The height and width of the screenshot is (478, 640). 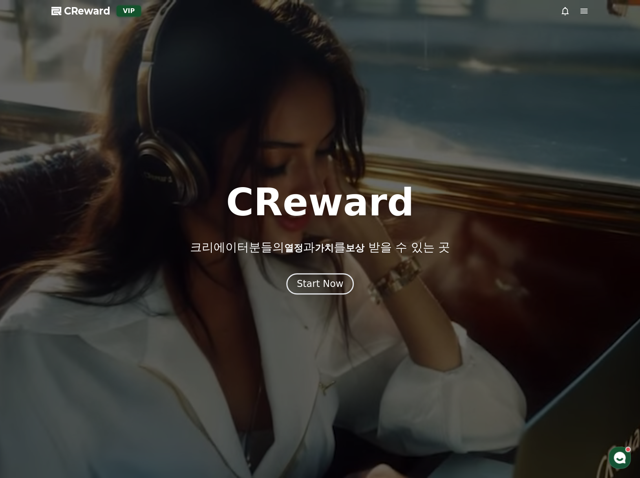 What do you see at coordinates (325, 248) in the screenshot?
I see `span: 가치` at bounding box center [325, 248].